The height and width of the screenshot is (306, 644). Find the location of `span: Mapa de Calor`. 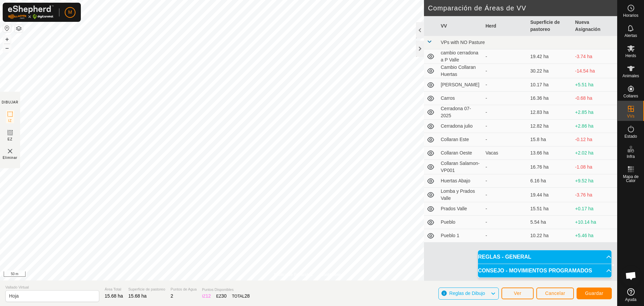

span: Mapa de Calor is located at coordinates (631, 179).